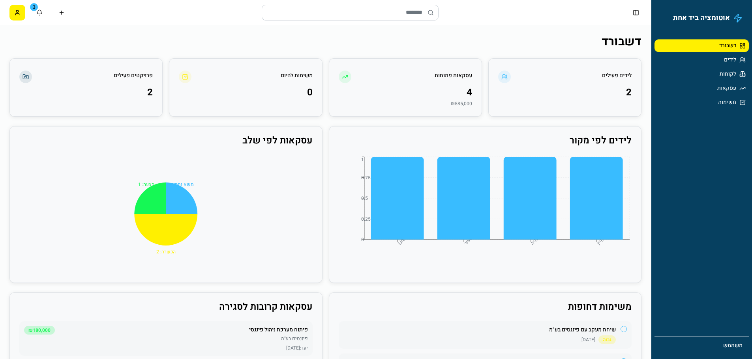 This screenshot has width=752, height=359. What do you see at coordinates (34, 7) in the screenshot?
I see `div: 3` at bounding box center [34, 7].